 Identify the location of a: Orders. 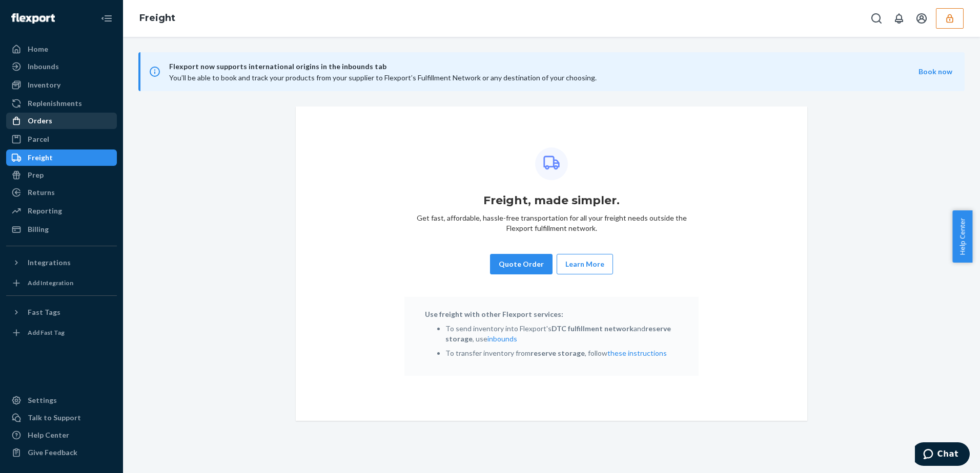
(62, 121).